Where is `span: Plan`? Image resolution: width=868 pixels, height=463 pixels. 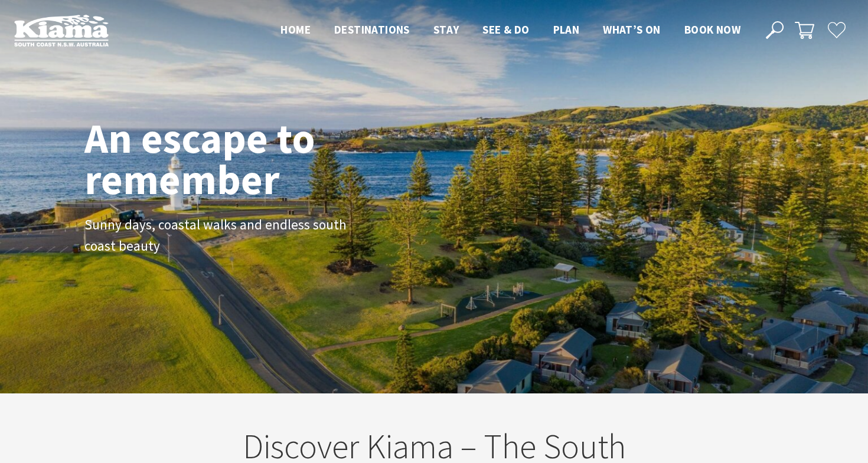
span: Plan is located at coordinates (566, 30).